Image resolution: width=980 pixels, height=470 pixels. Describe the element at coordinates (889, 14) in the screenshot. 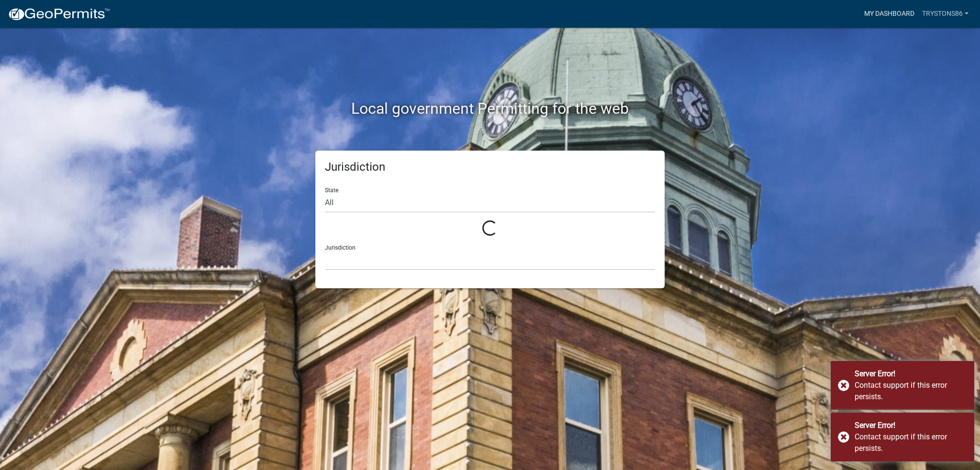

I see `a: My Dashboard` at that location.